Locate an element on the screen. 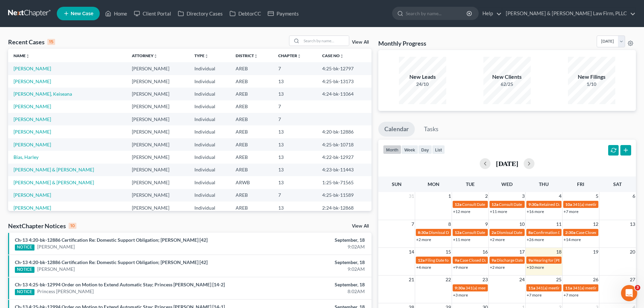  a: +10 more is located at coordinates (535, 267).